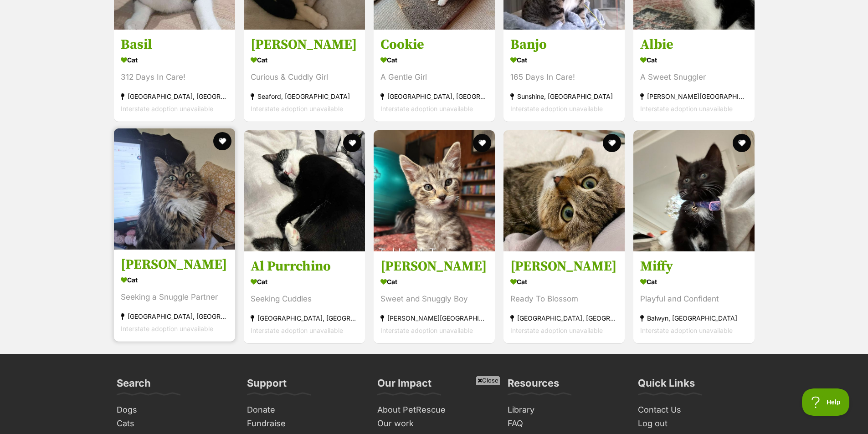 Image resolution: width=868 pixels, height=434 pixels. What do you see at coordinates (175, 189) in the screenshot?
I see `img: Cynthia` at bounding box center [175, 189].